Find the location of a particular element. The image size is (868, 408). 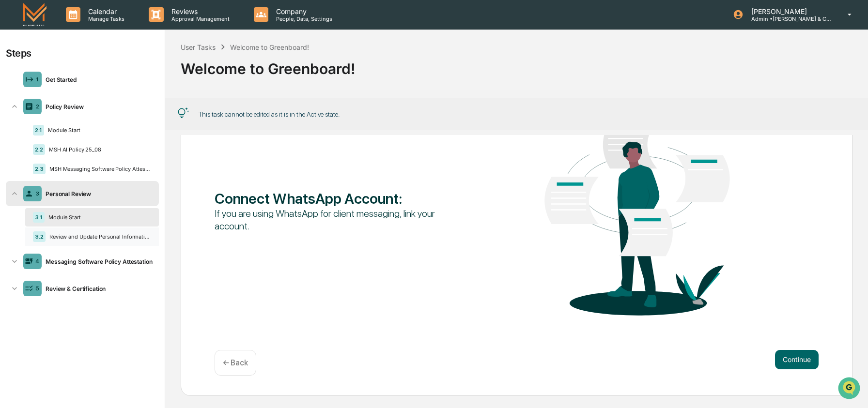

div: Review and Update Personal Information is located at coordinates (98, 237).